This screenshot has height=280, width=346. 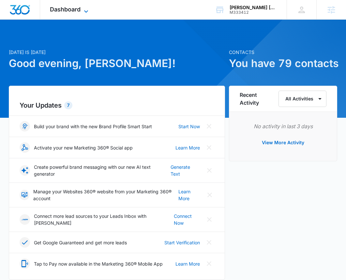 I want to click on p: Get Google Guaranteed and get more leads, so click(x=80, y=242).